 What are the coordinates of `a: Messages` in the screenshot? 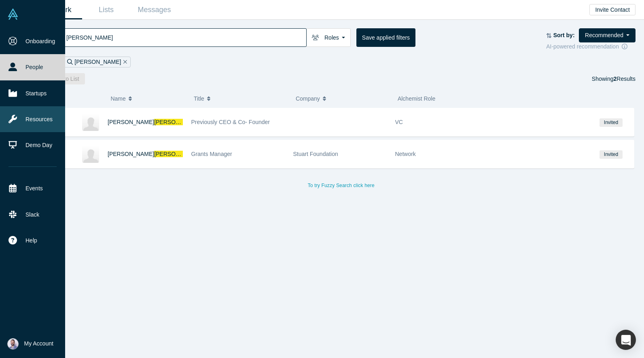 It's located at (154, 10).